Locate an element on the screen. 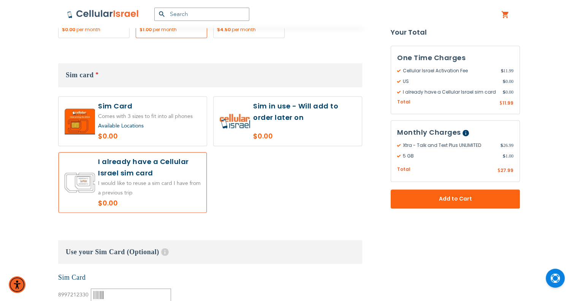 The image size is (578, 301). span: 8997212330 is located at coordinates (73, 294).